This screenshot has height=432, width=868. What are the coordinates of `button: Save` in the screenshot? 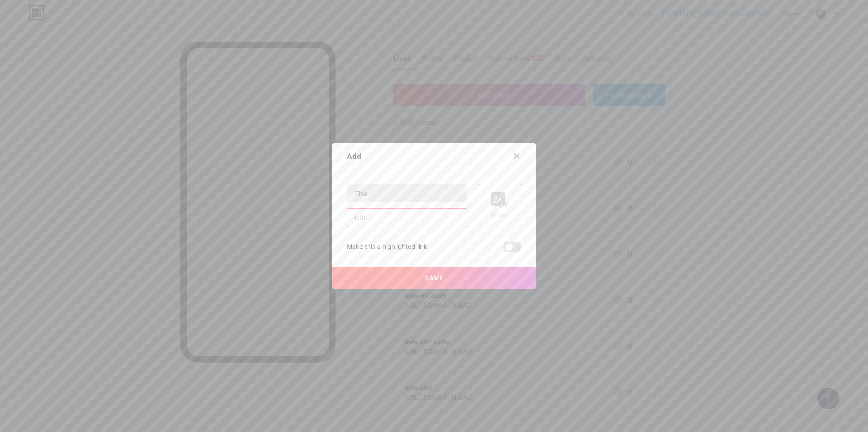 It's located at (434, 277).